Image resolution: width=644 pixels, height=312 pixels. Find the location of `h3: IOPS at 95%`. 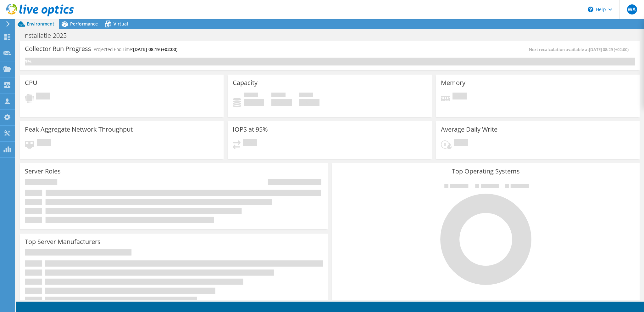

h3: IOPS at 95% is located at coordinates (250, 129).